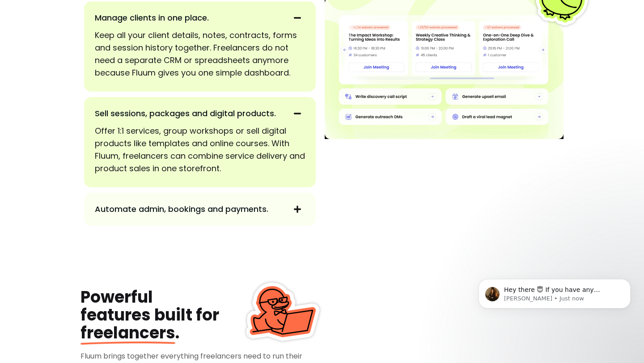 This screenshot has width=644, height=363. I want to click on div: Sell sessions, packages and digital products., so click(200, 150).